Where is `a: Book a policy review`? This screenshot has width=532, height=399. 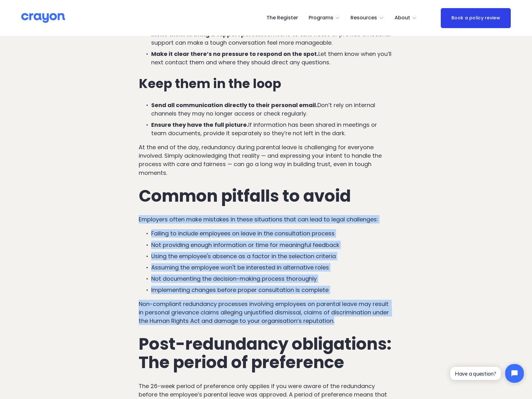
a: Book a policy review is located at coordinates (476, 18).